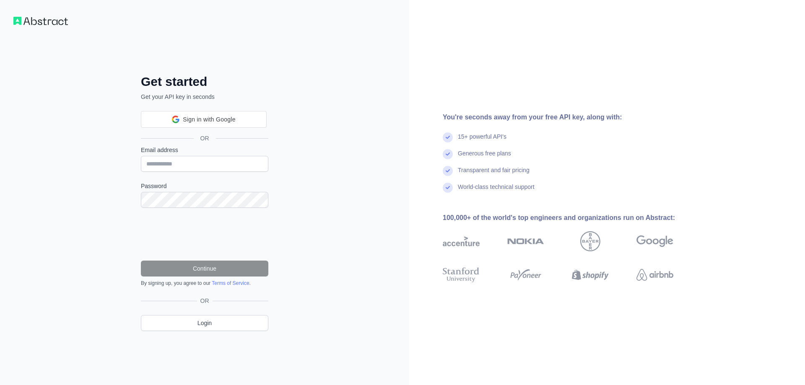 The image size is (805, 385). Describe the element at coordinates (461, 275) in the screenshot. I see `img: stanford university` at that location.